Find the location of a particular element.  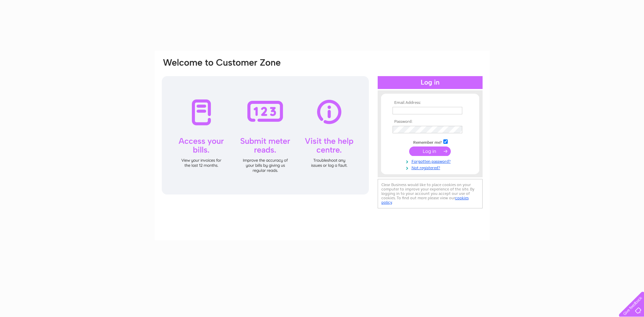

a: Not registered? is located at coordinates (431, 167).